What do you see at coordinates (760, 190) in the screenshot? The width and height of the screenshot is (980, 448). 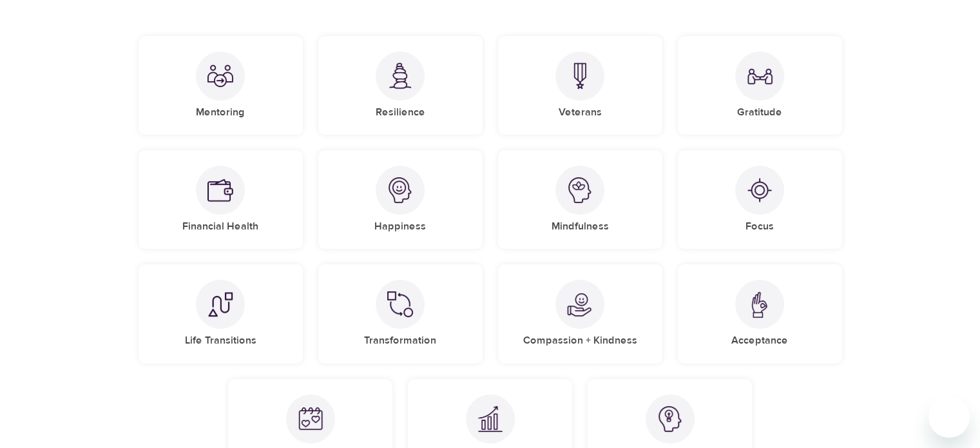 I see `img: Focus` at bounding box center [760, 190].